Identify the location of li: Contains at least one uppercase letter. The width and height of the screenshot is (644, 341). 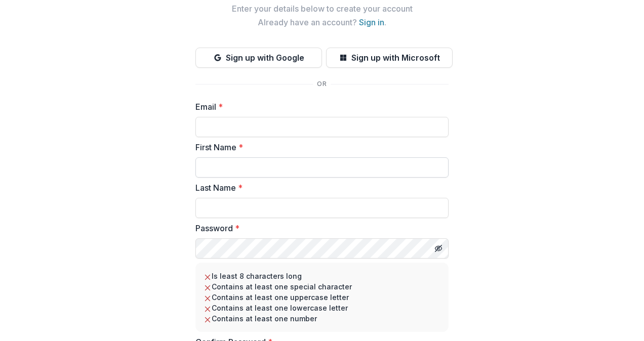
(322, 297).